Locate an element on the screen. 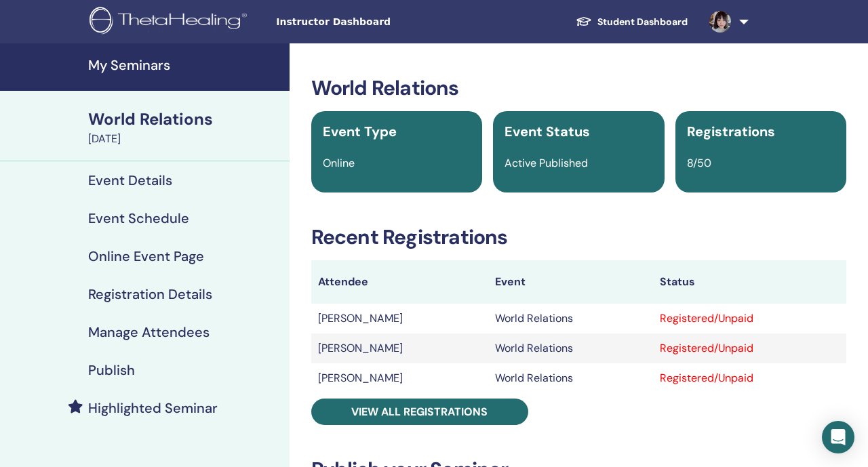 The width and height of the screenshot is (868, 467). h4: My Seminars is located at coordinates (185, 65).